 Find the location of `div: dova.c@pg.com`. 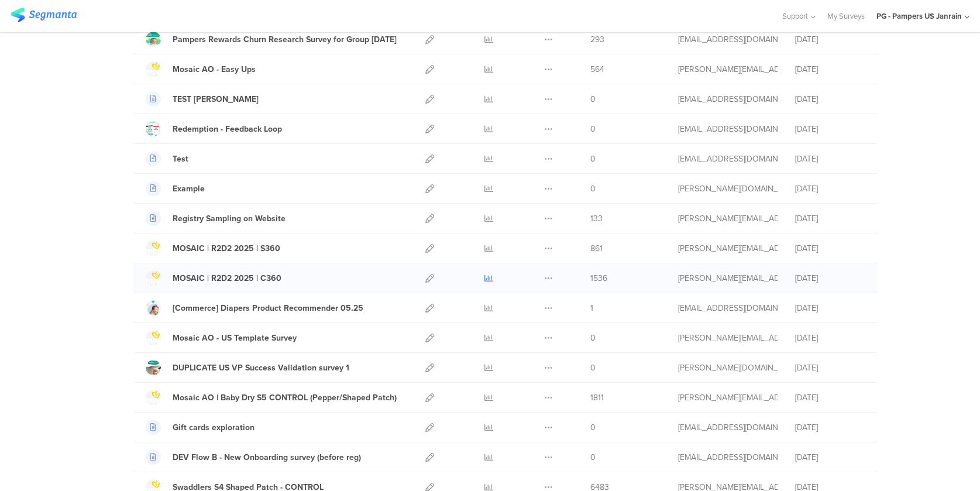

div: dova.c@pg.com is located at coordinates (728, 308).